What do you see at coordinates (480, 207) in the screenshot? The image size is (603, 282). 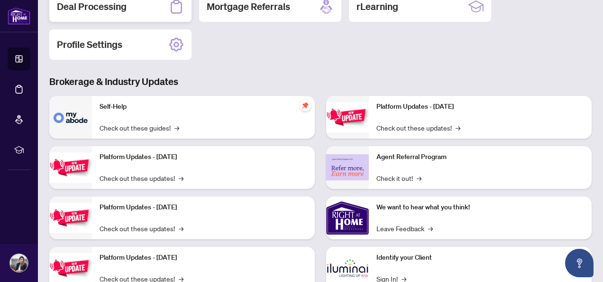 I see `p: We want to hear what you think!` at bounding box center [480, 207].